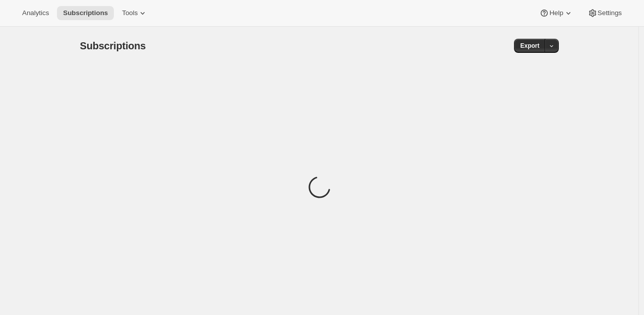 This screenshot has width=644, height=315. Describe the element at coordinates (556, 13) in the screenshot. I see `button: Help` at that location.